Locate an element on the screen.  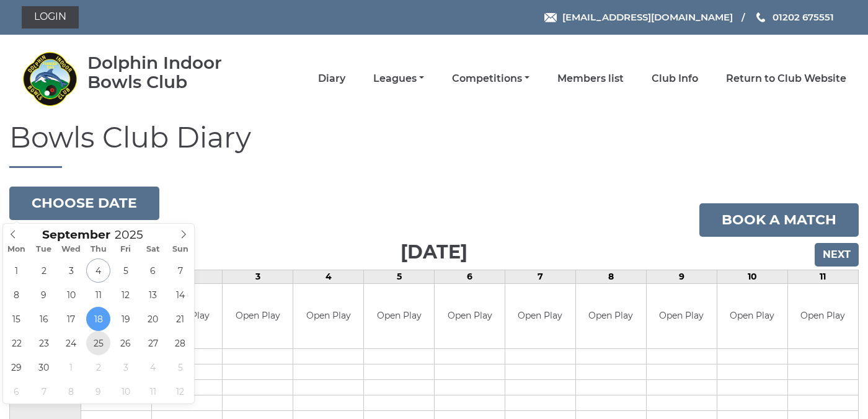
a: Phone us 01202 675551 is located at coordinates (794, 17).